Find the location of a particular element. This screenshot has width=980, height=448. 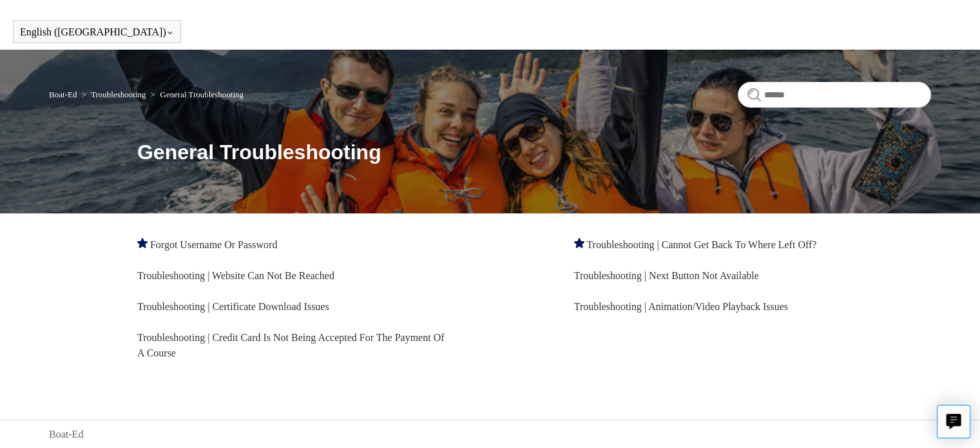

a: Troubleshooting is located at coordinates (118, 95).